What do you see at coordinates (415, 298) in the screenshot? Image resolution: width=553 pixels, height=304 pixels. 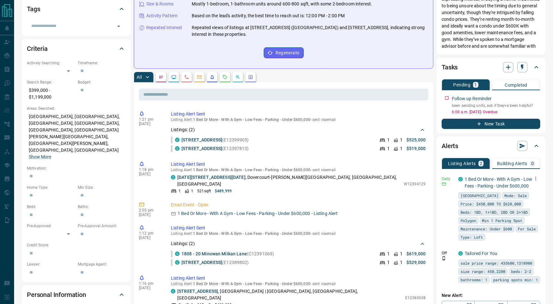 I see `p: E12380038` at bounding box center [415, 298].